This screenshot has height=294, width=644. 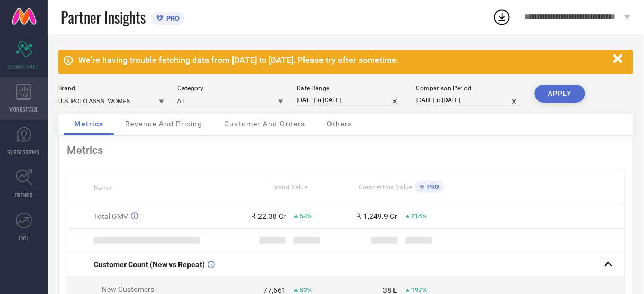 What do you see at coordinates (305, 291) in the screenshot?
I see `span: 52%` at bounding box center [305, 291].